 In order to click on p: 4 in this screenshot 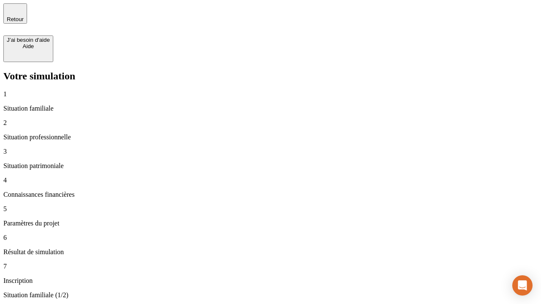, I will do `click(271, 181)`.